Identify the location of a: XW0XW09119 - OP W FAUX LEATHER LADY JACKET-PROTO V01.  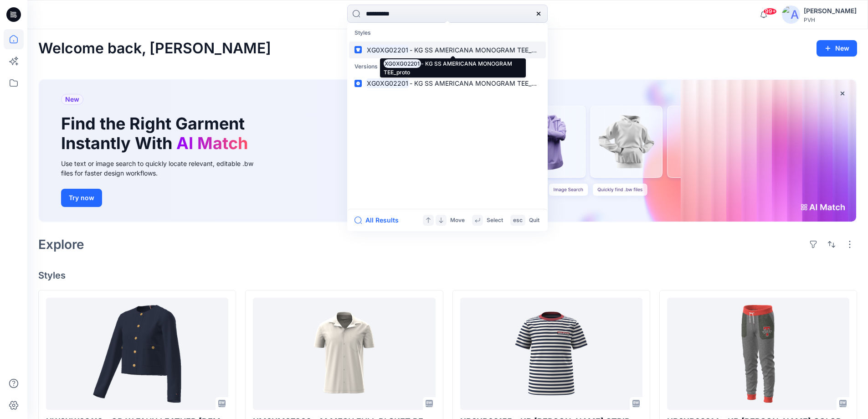
(137, 353).